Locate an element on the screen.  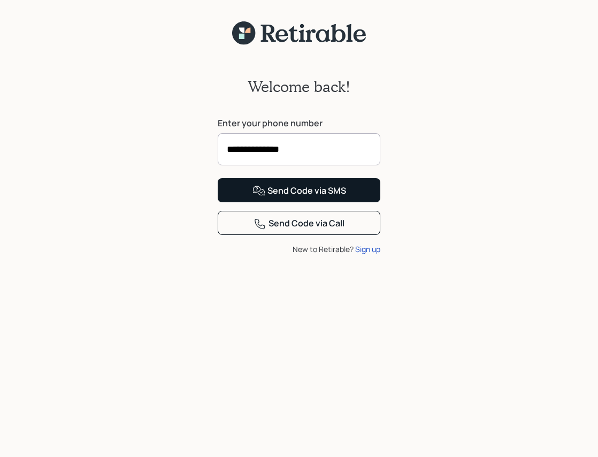
div: New to Retirable? is located at coordinates (299, 249).